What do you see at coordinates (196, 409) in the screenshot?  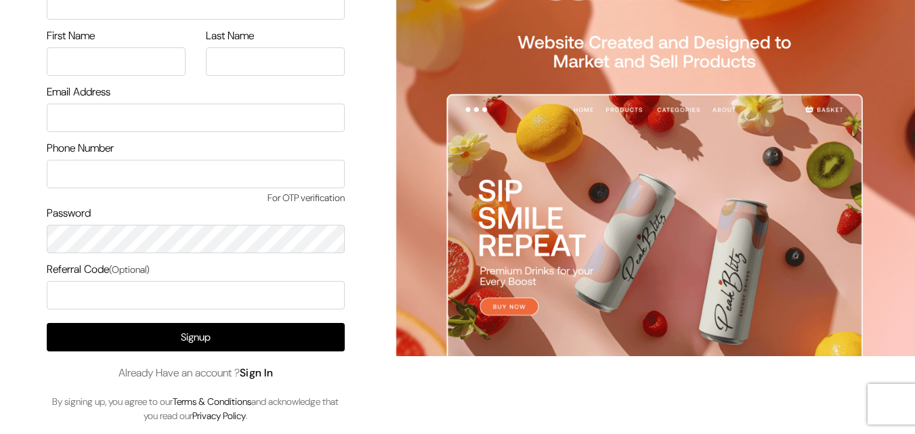 I see `p: By signing up, you agree to our and acknowledge that you read our .` at bounding box center [196, 409].